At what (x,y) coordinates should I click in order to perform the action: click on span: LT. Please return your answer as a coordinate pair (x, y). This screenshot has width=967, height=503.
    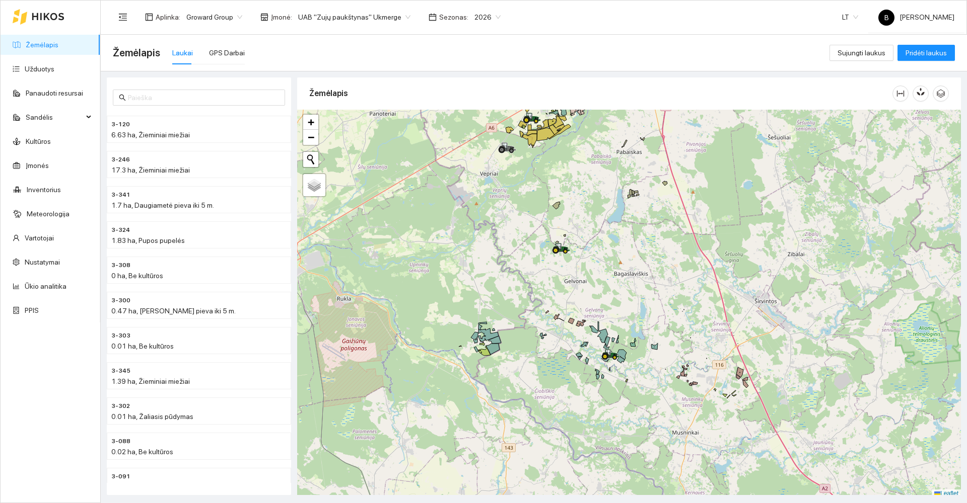
    Looking at the image, I should click on (850, 17).